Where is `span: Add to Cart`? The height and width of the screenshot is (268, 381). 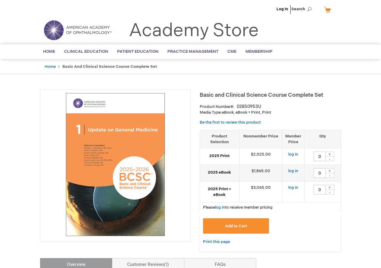 span: Add to Cart is located at coordinates (236, 226).